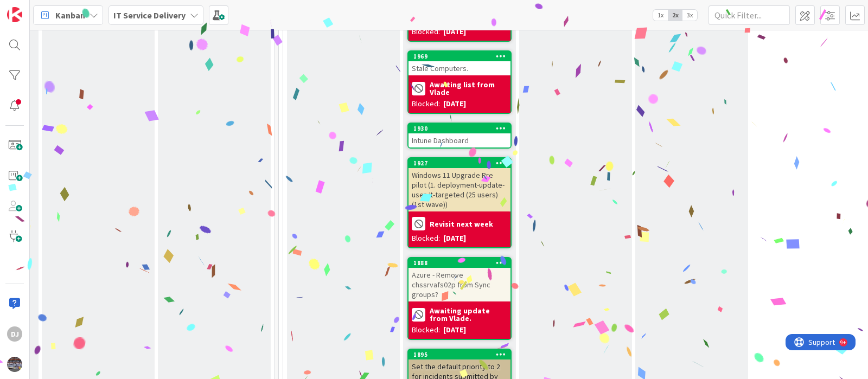 Image resolution: width=868 pixels, height=379 pixels. Describe the element at coordinates (459, 64) in the screenshot. I see `div: 1969Stale Computers.` at that location.